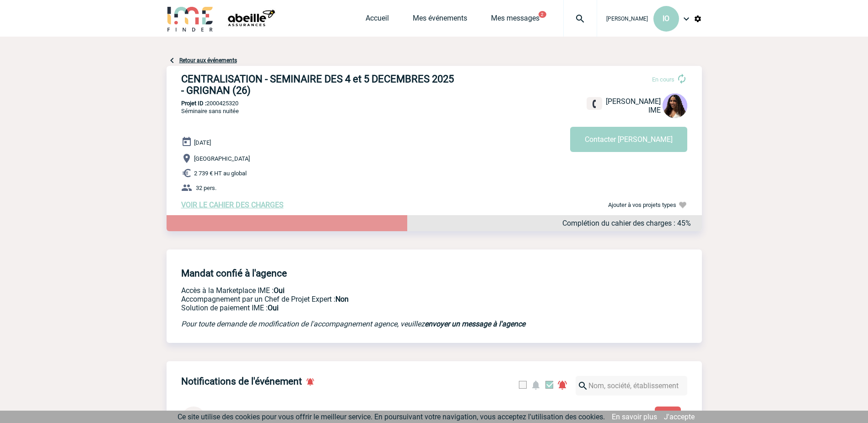 The width and height of the screenshot is (868, 423). Describe the element at coordinates (642, 205) in the screenshot. I see `span: Ajouter à vos projets types` at that location.